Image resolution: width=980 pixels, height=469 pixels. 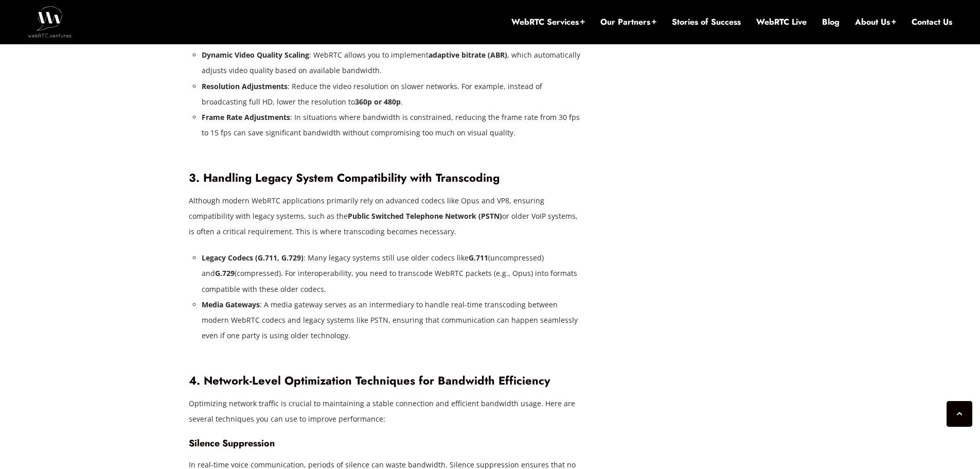 I want to click on a: WebRTC Live, so click(x=781, y=22).